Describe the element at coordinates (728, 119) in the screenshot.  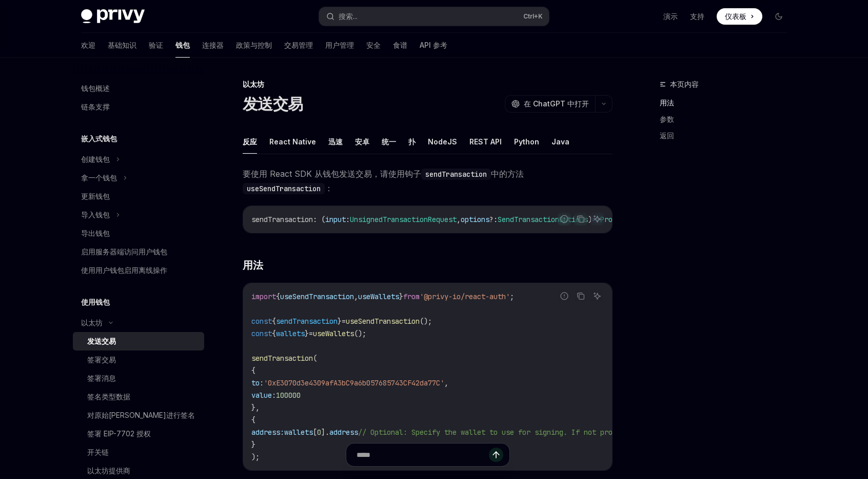
I see `a: 参数` at that location.